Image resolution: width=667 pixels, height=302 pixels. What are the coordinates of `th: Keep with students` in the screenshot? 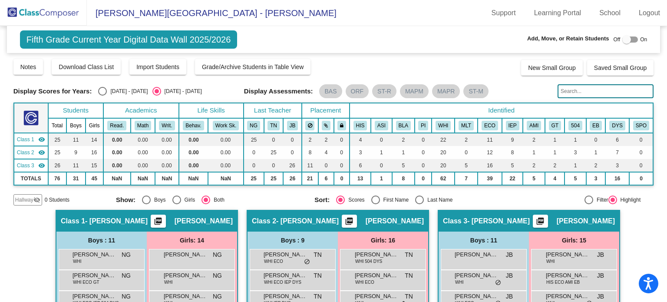 It's located at (326, 125).